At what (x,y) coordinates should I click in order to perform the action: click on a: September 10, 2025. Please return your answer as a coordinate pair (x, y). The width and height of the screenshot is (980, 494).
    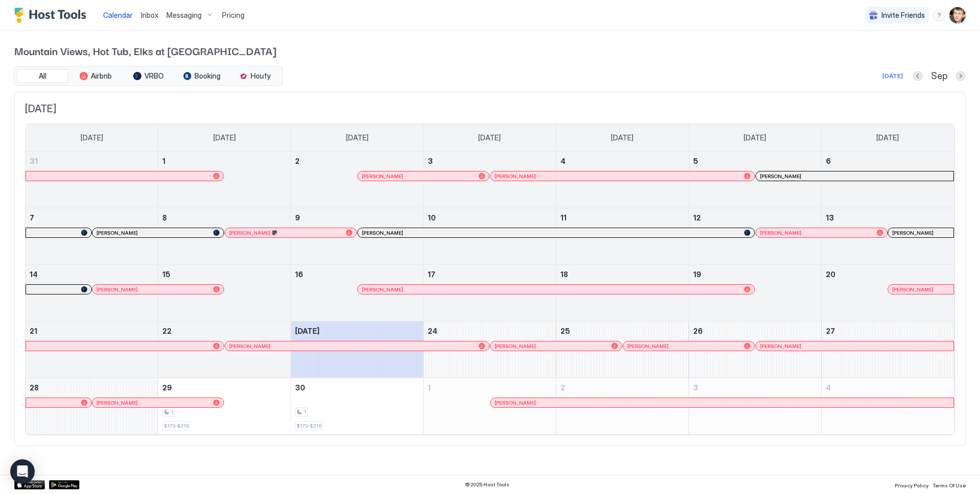
    Looking at the image, I should click on (489, 218).